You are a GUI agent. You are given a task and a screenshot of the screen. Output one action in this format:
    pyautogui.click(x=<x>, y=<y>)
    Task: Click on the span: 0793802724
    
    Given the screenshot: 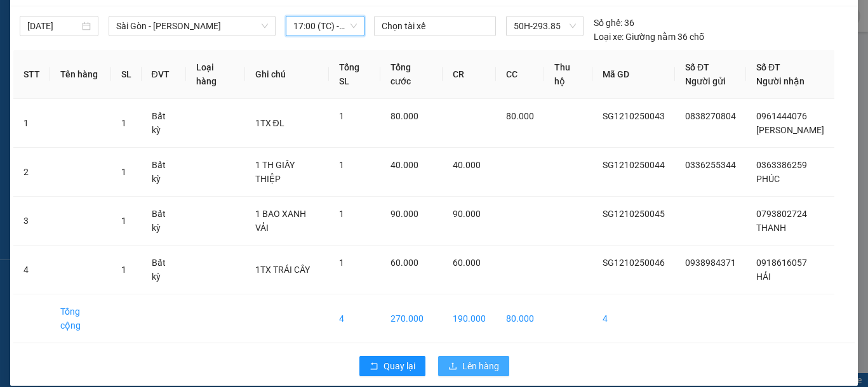 What is the action you would take?
    pyautogui.click(x=782, y=214)
    